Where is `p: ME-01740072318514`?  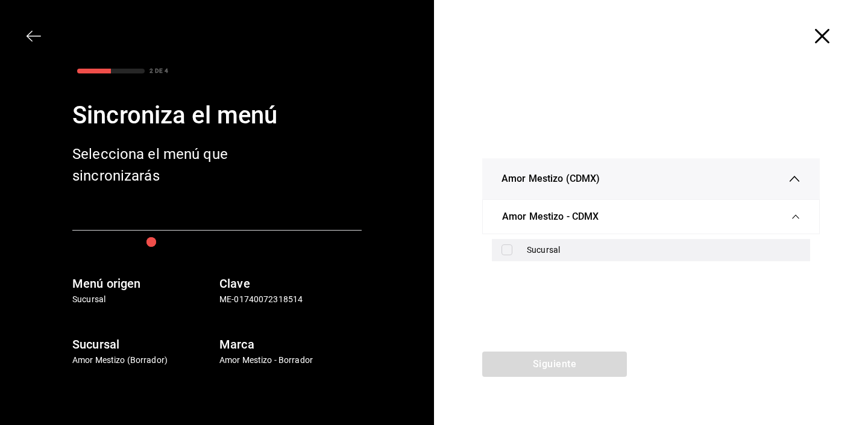
p: ME-01740072318514 is located at coordinates (290, 299).